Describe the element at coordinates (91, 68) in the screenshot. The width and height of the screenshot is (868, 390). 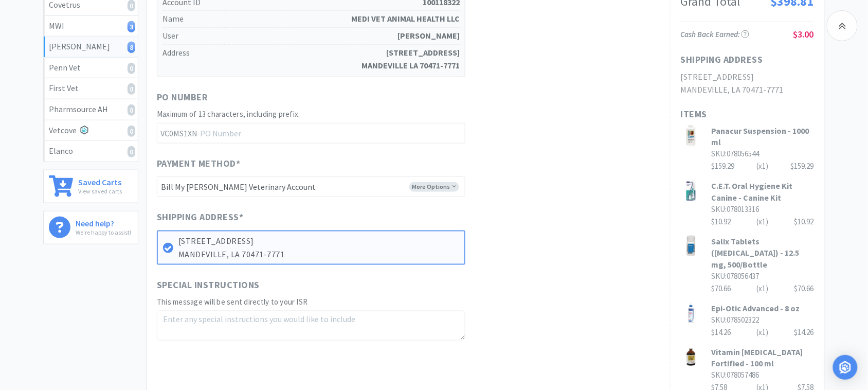
I see `div: Penn Vet` at that location.